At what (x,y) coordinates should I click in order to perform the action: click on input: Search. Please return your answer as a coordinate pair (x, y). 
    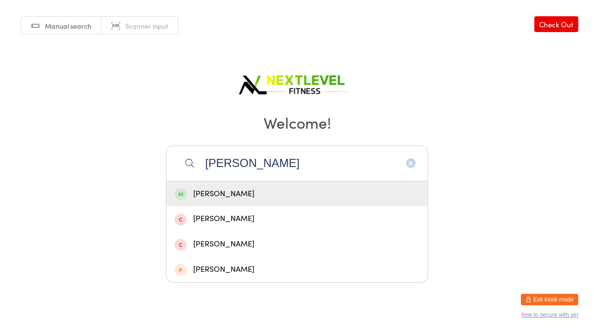
    Looking at the image, I should click on (297, 163).